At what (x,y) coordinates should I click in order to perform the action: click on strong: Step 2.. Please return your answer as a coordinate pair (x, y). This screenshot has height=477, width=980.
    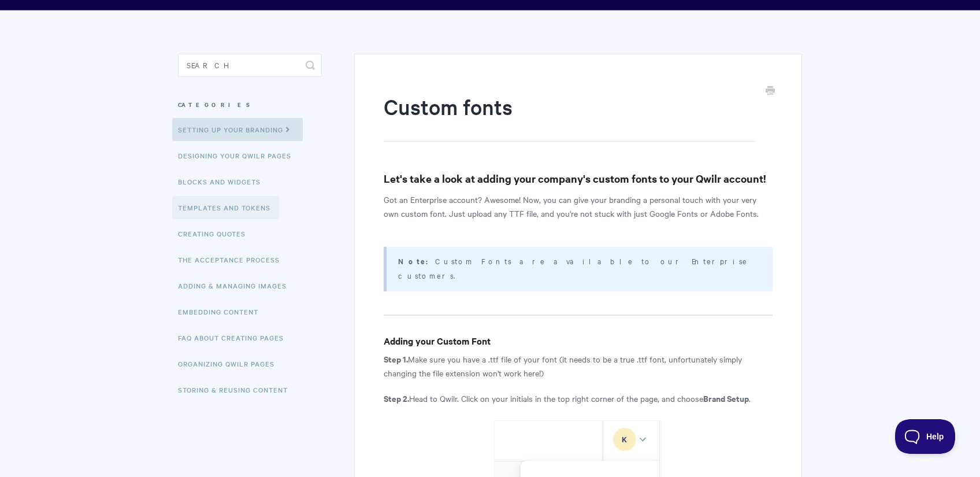
    Looking at the image, I should click on (397, 398).